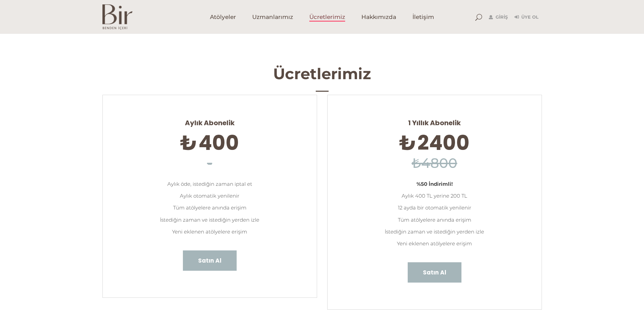 The height and width of the screenshot is (311, 644). Describe the element at coordinates (218, 143) in the screenshot. I see `span: 400` at that location.